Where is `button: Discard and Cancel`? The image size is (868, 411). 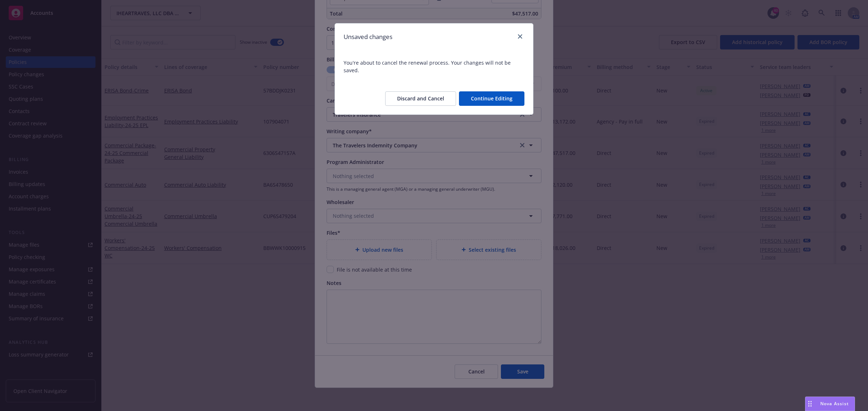
button: Discard and Cancel is located at coordinates (420, 99).